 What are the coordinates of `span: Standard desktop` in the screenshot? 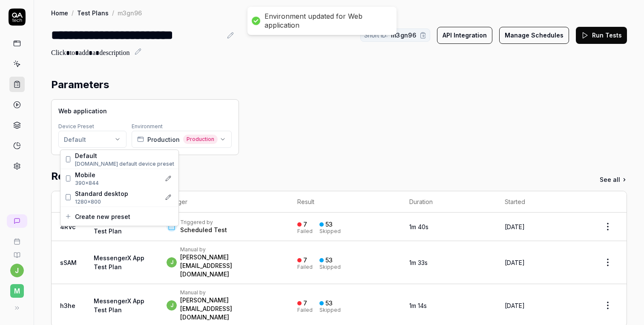 It's located at (101, 194).